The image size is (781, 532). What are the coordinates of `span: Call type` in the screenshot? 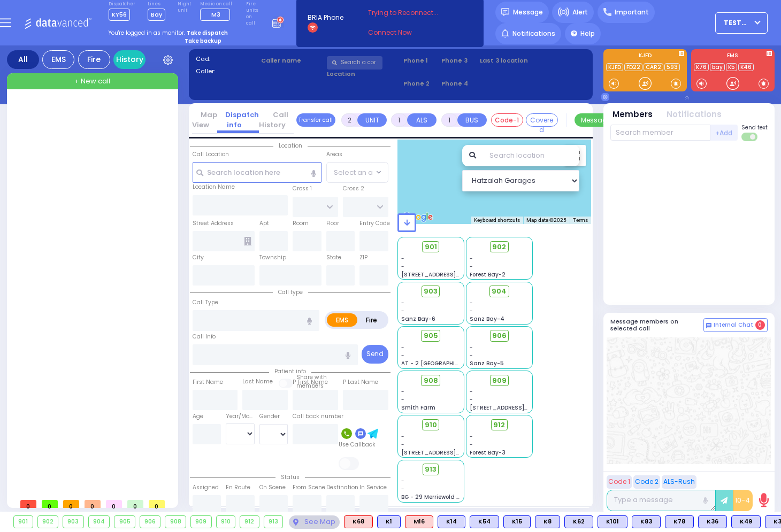 It's located at (290, 292).